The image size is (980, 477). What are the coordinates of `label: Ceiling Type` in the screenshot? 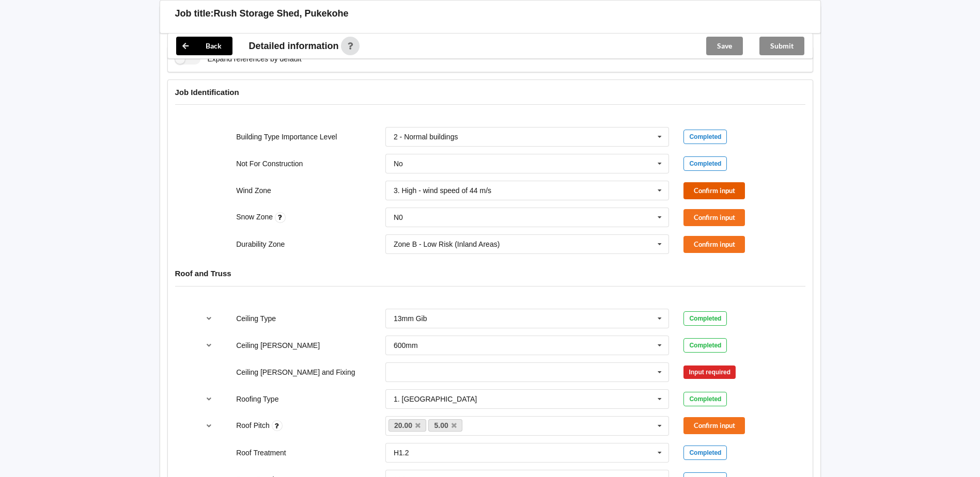 It's located at (256, 318).